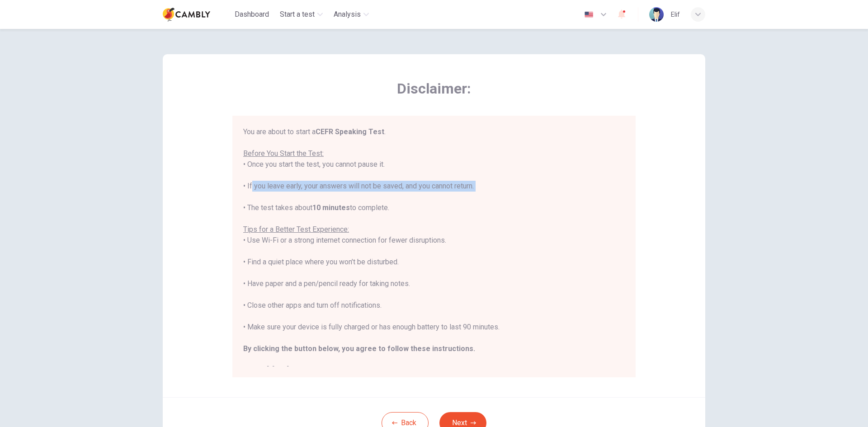 The image size is (868, 427). I want to click on u: Before You Start the Test:, so click(284, 153).